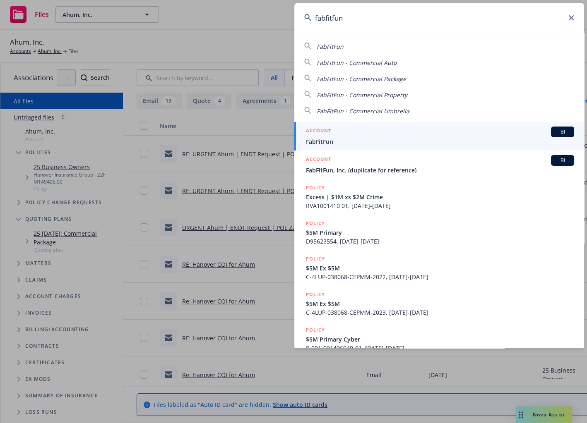  I want to click on span: $5M Primary Cyber, so click(440, 339).